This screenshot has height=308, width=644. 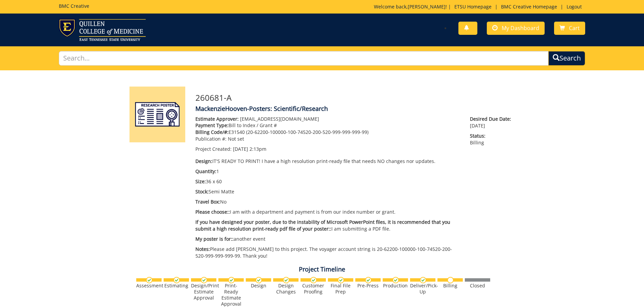 I want to click on div: Customer Proofing, so click(x=313, y=288).